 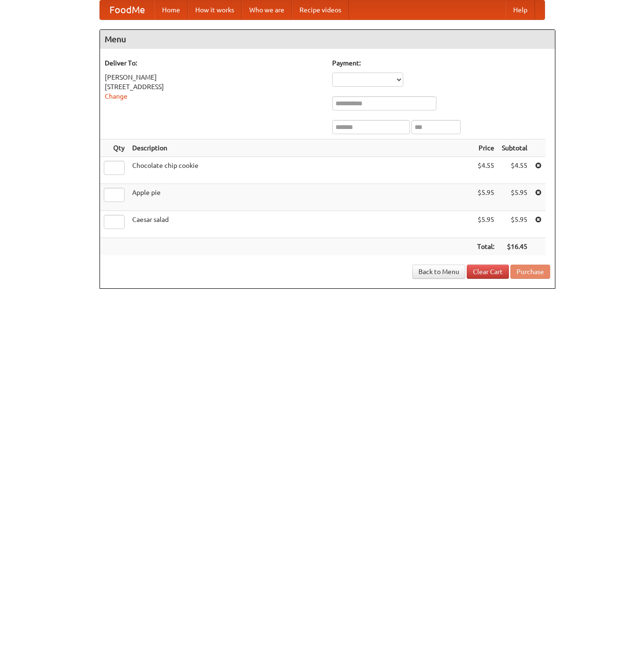 What do you see at coordinates (514, 247) in the screenshot?
I see `th: $16.45` at bounding box center [514, 247].